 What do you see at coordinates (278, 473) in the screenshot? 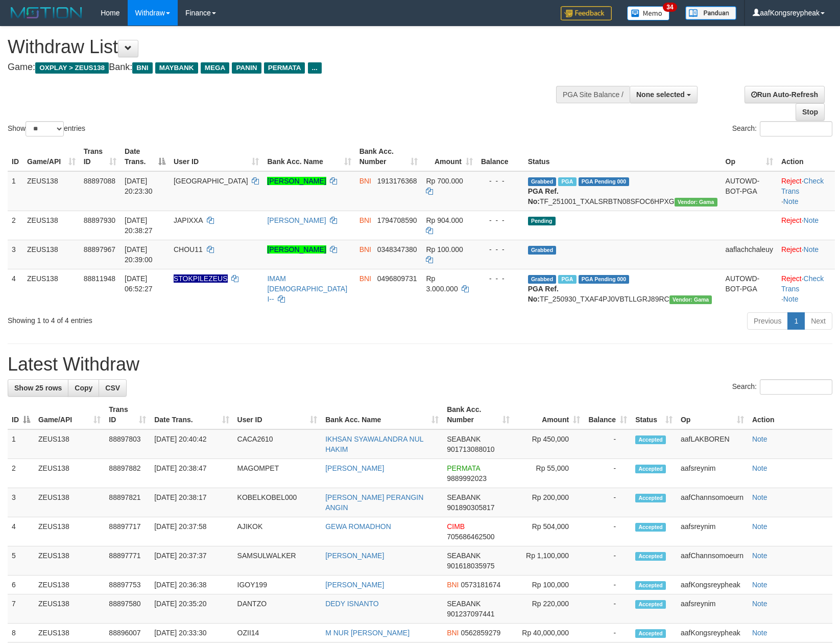
I see `td: MAGOMPET` at bounding box center [278, 473].